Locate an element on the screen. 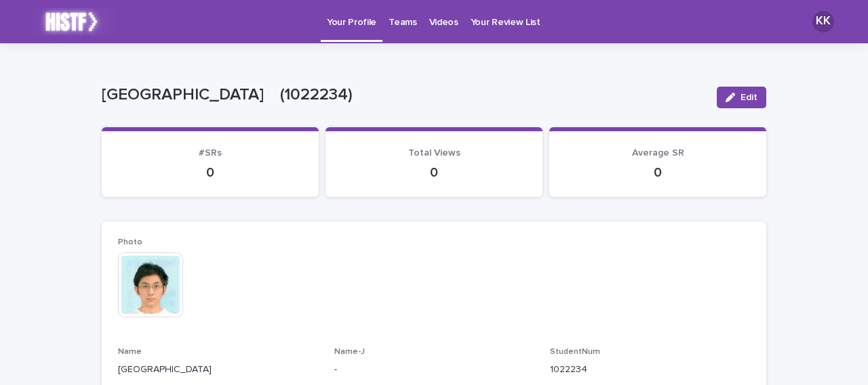 The image size is (868, 385). button: Edit is located at coordinates (741, 98).